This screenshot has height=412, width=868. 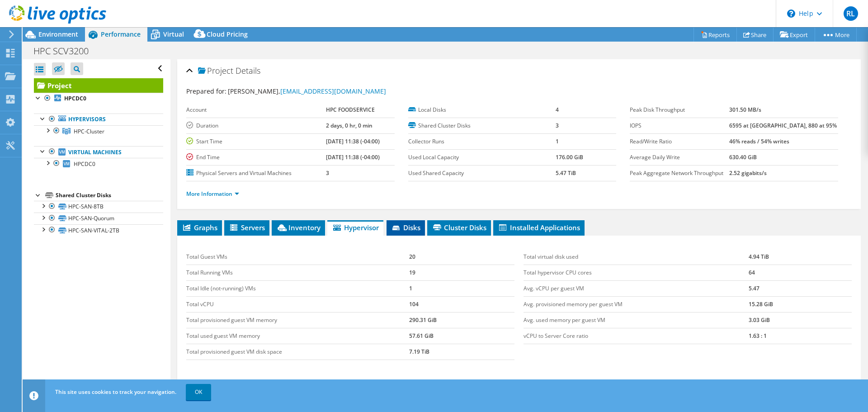 I want to click on b: 301.50 MB/s, so click(x=745, y=109).